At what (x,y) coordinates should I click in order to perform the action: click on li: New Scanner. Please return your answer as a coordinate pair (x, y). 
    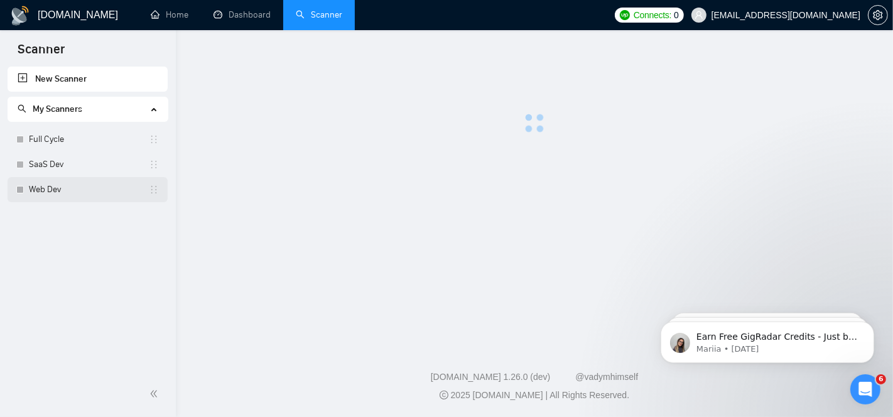
    Looking at the image, I should click on (87, 79).